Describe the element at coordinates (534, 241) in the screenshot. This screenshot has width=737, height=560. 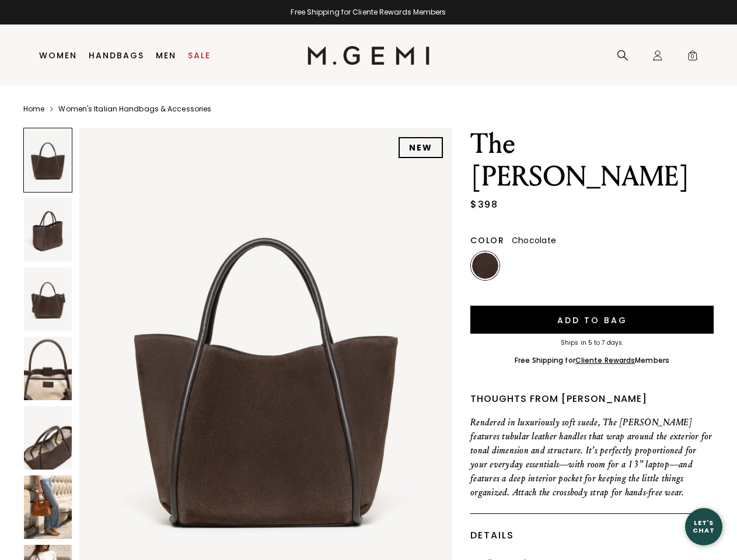
I see `span: Chocolate` at that location.